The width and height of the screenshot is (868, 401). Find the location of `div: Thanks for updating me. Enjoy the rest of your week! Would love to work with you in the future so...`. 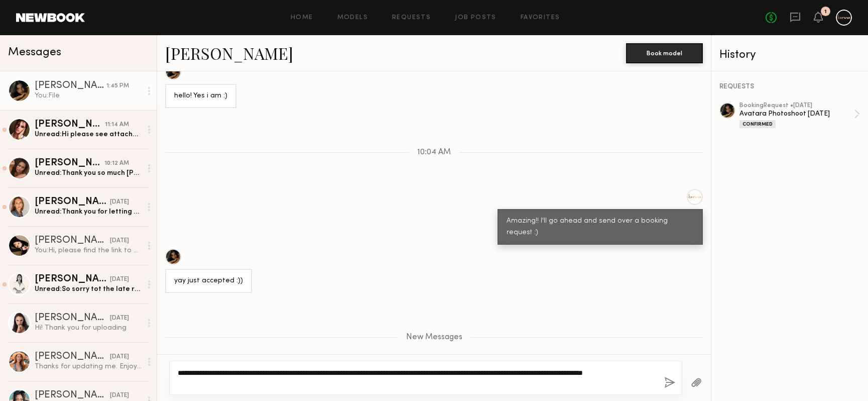

div: Thanks for updating me. Enjoy the rest of your week! Would love to work with you in the future so... is located at coordinates (88, 366).